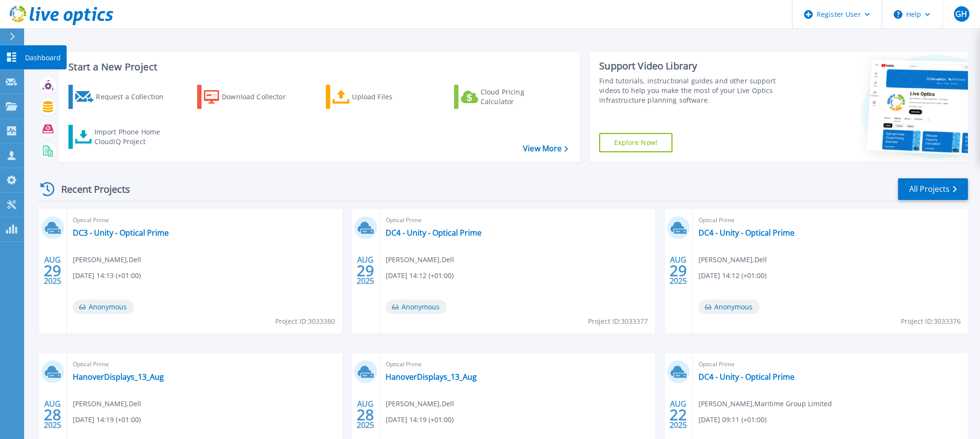 The image size is (980, 439). Describe the element at coordinates (696, 91) in the screenshot. I see `div: Find tutorials, instructional guides and other support videos to help you make the most of your L...` at that location.